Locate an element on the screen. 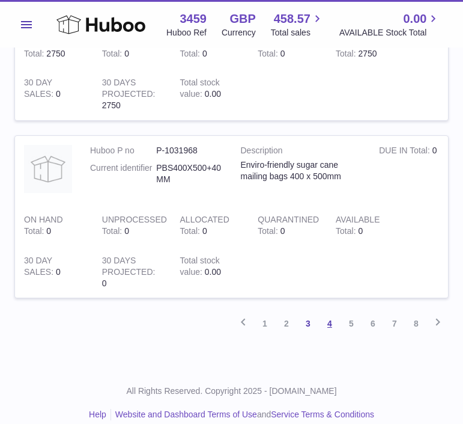  a: 7 is located at coordinates (395, 323).